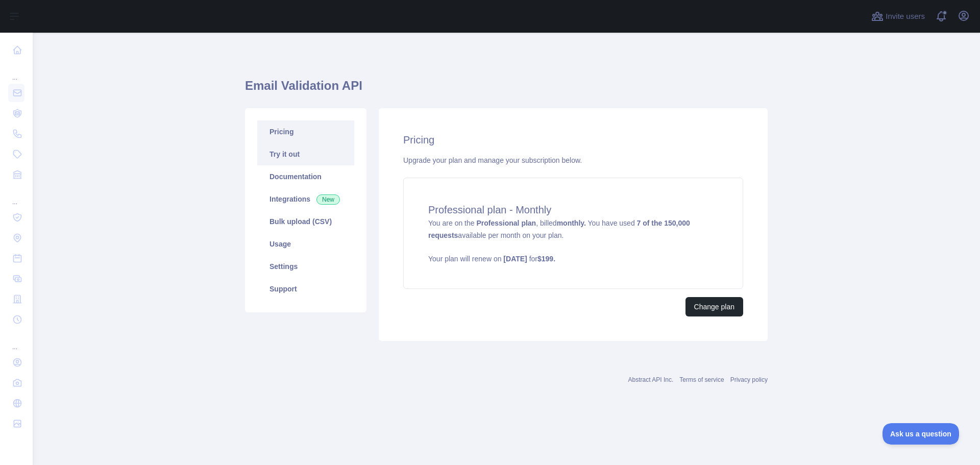 This screenshot has width=980, height=465. What do you see at coordinates (306, 289) in the screenshot?
I see `a: Support` at bounding box center [306, 289].